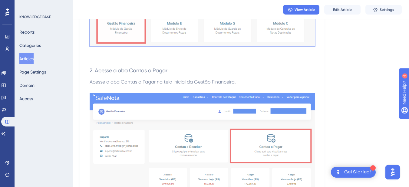  I want to click on span: 2. Acesse a aba Contas a Pagar, so click(128, 70).